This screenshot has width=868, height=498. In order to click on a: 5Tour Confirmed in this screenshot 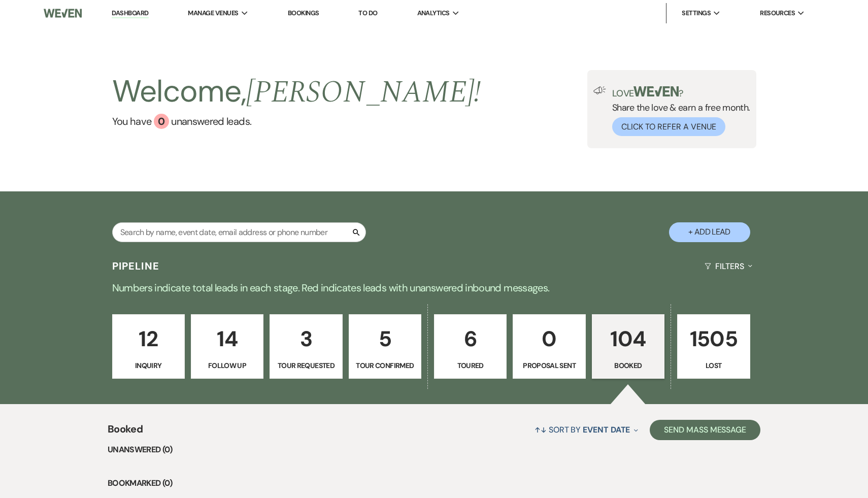, I will do `click(385, 347)`.